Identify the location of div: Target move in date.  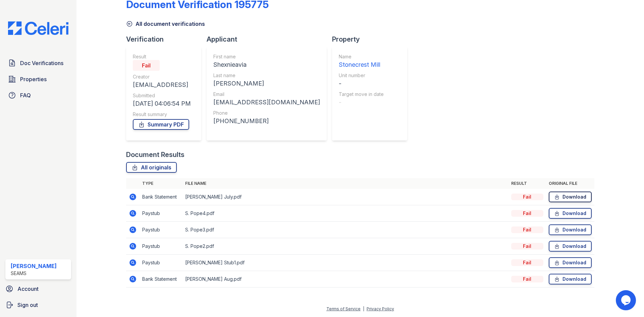
(361, 94).